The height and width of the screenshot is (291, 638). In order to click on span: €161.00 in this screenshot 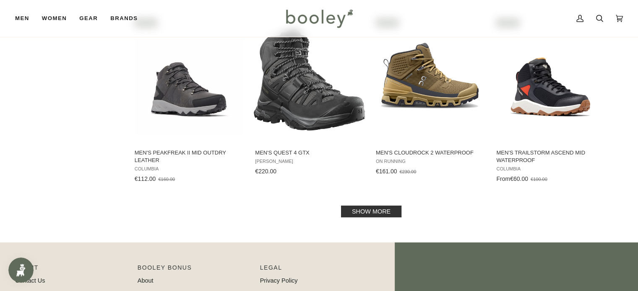, I will do `click(386, 171)`.